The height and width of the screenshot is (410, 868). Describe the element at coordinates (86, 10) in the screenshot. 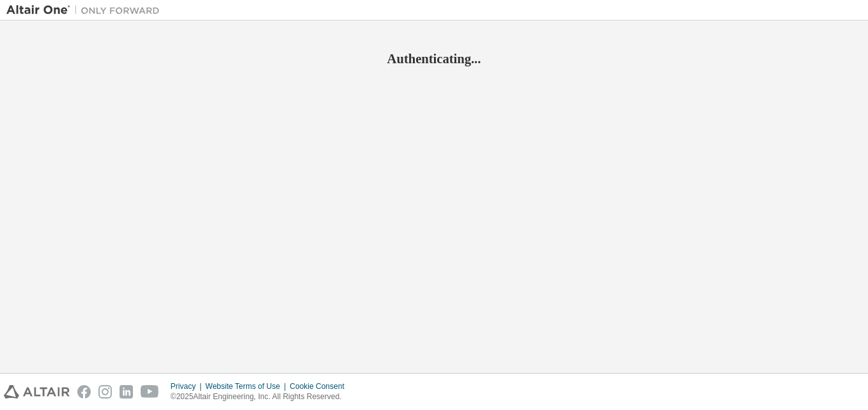

I see `img: Altair One` at that location.